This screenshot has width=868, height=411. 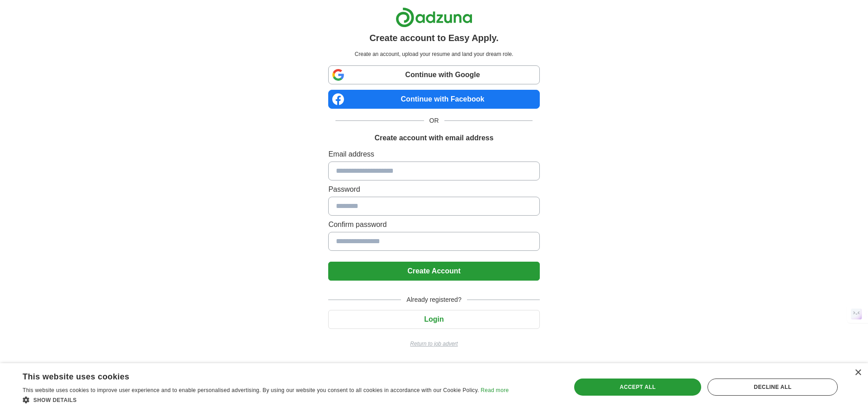 What do you see at coordinates (433, 271) in the screenshot?
I see `button: Create Account` at bounding box center [433, 271].